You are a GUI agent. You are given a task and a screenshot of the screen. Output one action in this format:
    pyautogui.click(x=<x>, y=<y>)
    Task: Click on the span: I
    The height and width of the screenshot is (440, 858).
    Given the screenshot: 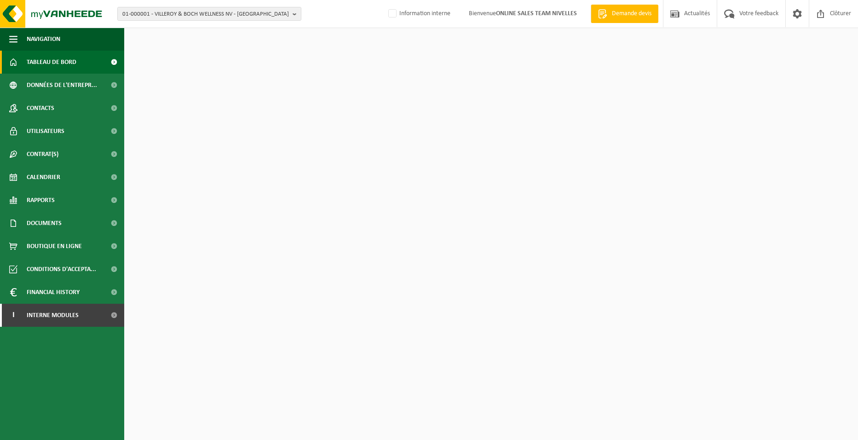 What is the action you would take?
    pyautogui.click(x=13, y=315)
    